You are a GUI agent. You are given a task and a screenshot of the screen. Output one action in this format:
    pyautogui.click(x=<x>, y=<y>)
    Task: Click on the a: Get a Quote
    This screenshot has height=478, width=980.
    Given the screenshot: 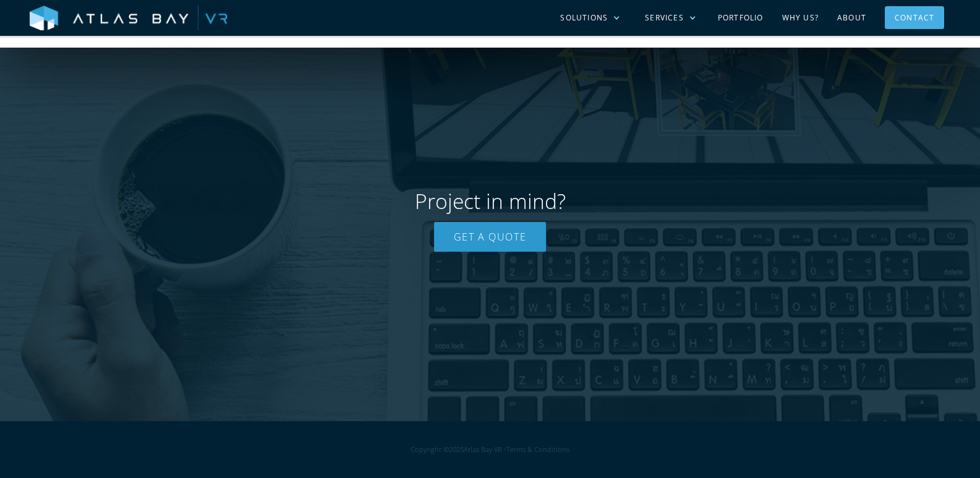 What is the action you would take?
    pyautogui.click(x=490, y=237)
    